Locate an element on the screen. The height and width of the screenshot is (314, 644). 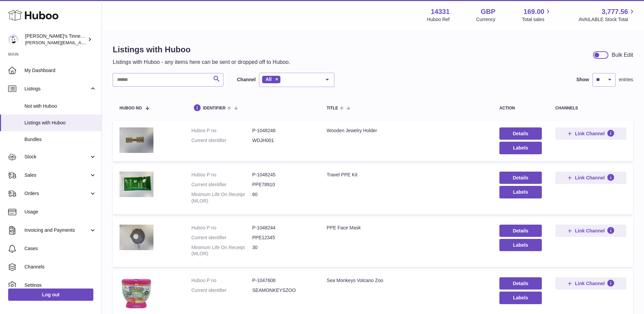
p: Listings with Huboo - any items here can be sent or dropped off to Huboo. is located at coordinates (201, 62).